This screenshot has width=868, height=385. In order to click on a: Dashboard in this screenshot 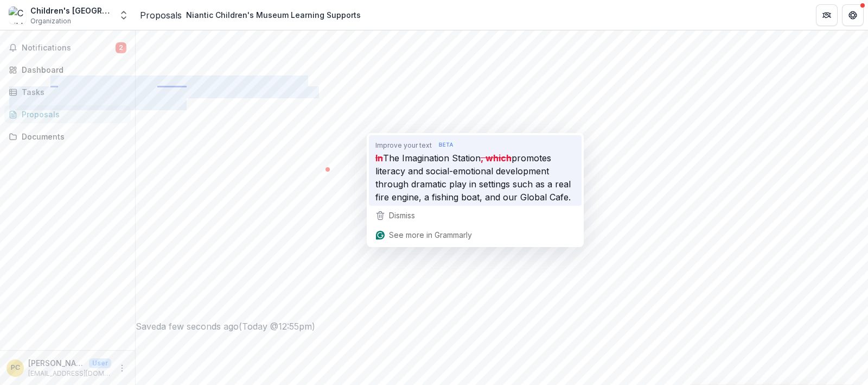, I will do `click(67, 69)`.